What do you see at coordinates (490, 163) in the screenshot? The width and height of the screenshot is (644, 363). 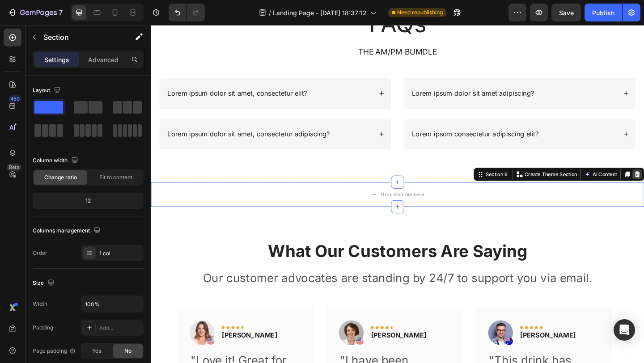 I see `button: AI Content` at bounding box center [490, 163].